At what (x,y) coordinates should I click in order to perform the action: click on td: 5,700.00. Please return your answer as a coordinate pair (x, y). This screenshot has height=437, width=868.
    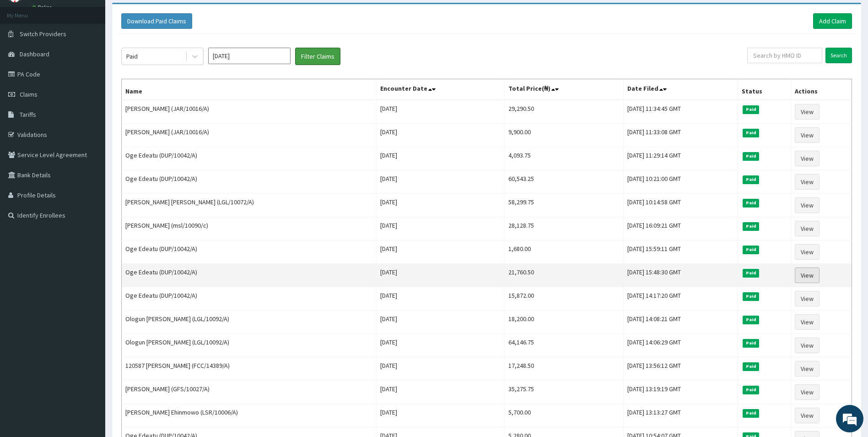
    Looking at the image, I should click on (564, 415).